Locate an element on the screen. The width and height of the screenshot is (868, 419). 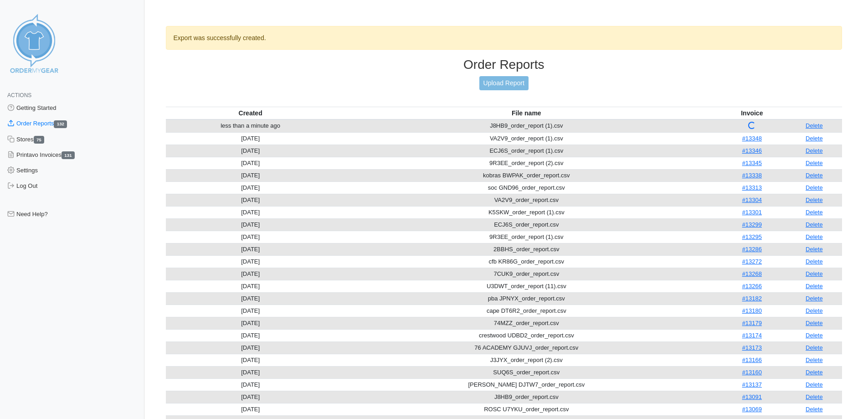
td: cape DT6R2_order_report.csv is located at coordinates (526, 311).